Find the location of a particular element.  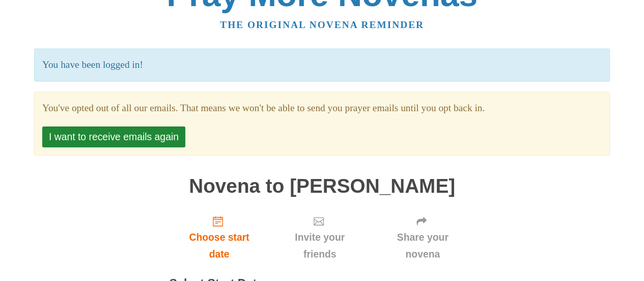

span: Choose start date is located at coordinates (220, 246).